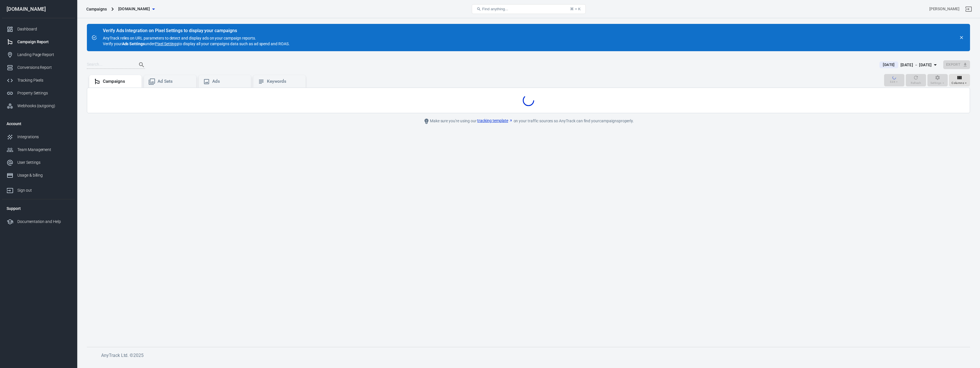  I want to click on input: Search..., so click(109, 65).